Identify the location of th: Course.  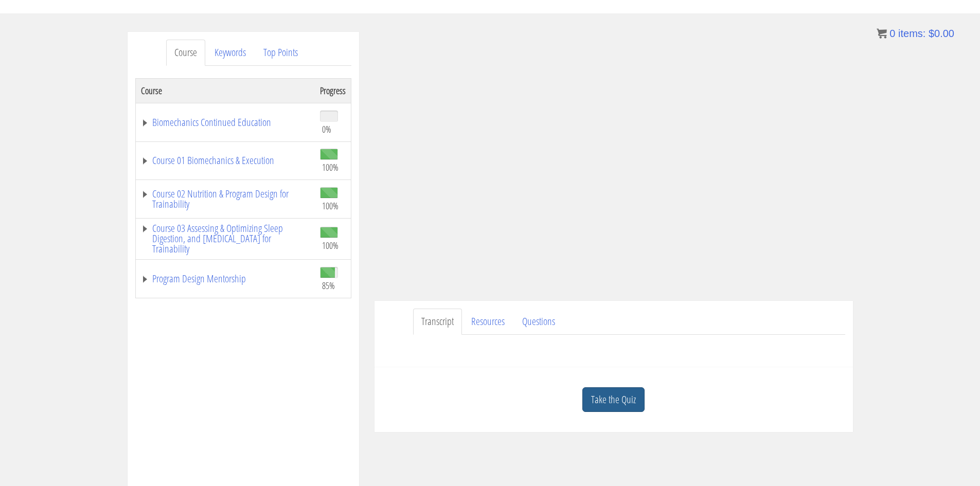
(225, 91).